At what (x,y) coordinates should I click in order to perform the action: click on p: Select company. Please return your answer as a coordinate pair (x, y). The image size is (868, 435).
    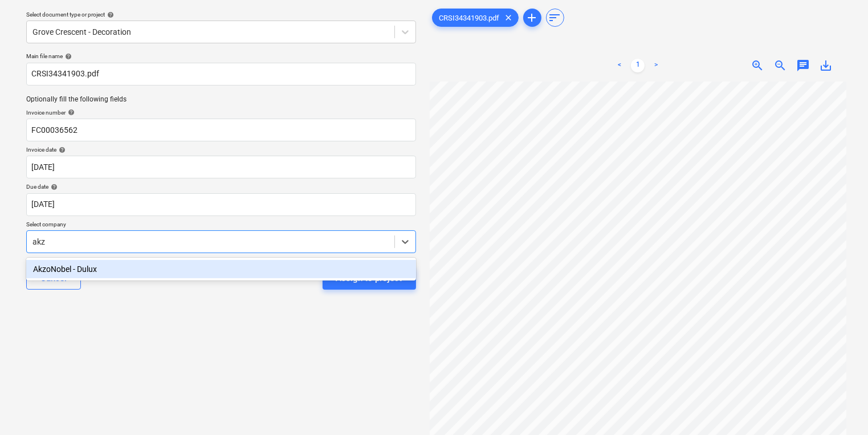
    Looking at the image, I should click on (221, 225).